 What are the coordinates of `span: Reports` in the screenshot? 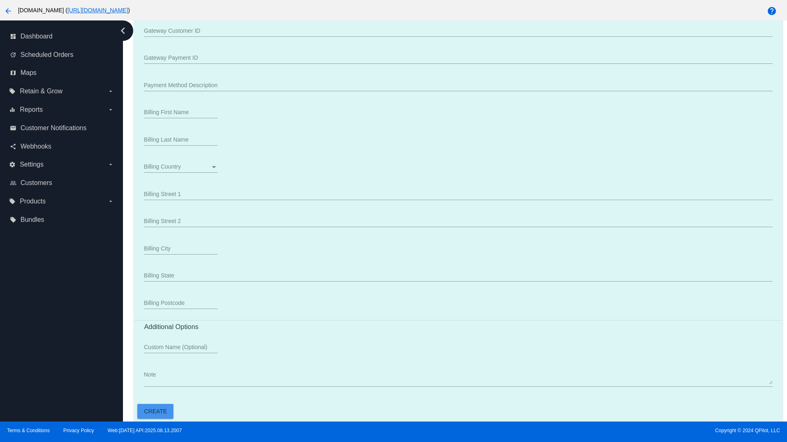 It's located at (31, 110).